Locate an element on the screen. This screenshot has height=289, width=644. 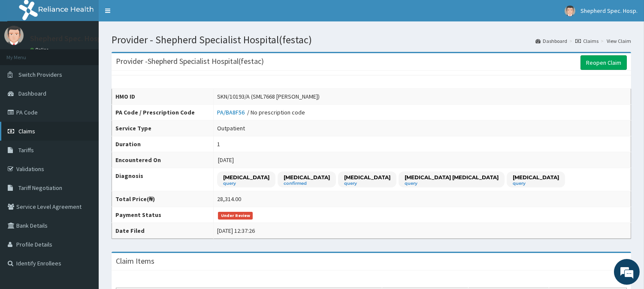
textarea: Type your message and hit 'Enter' is located at coordinates (83, 210).